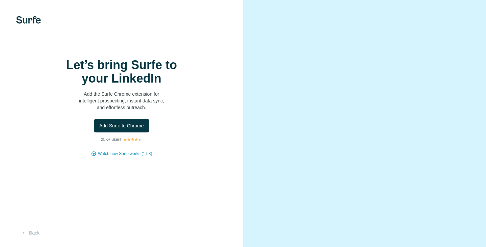 This screenshot has height=247, width=486. What do you see at coordinates (122, 126) in the screenshot?
I see `button: Add Surfe to Chrome` at bounding box center [122, 126].